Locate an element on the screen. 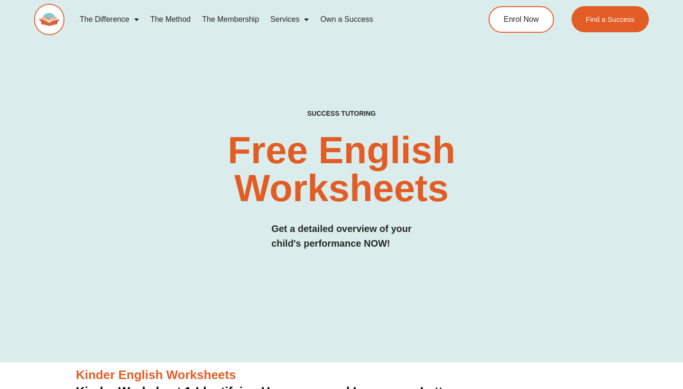 The image size is (683, 389). h4: SUCCESS TUTORING​ is located at coordinates (341, 113).